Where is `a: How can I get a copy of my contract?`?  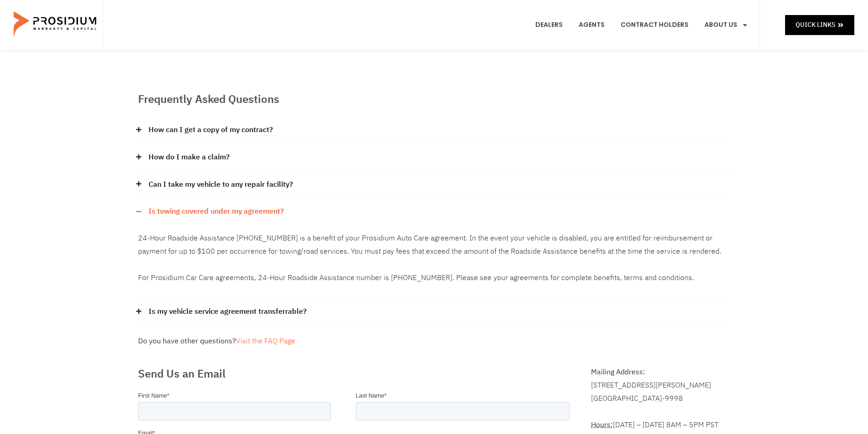
a: How can I get a copy of my contract? is located at coordinates (210, 130).